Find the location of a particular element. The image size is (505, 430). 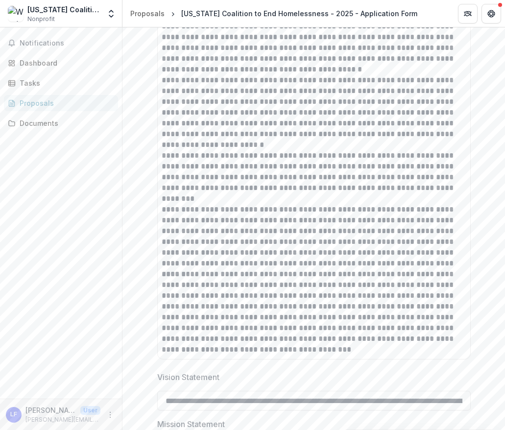

button: Partners is located at coordinates (467, 14).